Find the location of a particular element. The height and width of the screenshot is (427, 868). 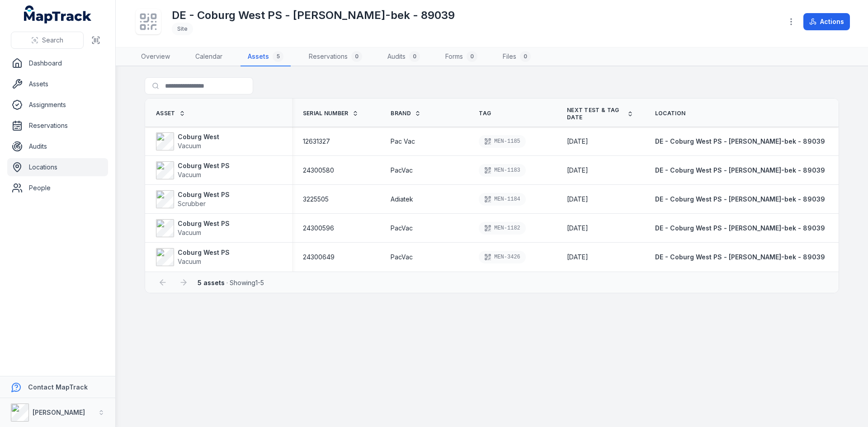

a: Dashboard is located at coordinates (58, 63).